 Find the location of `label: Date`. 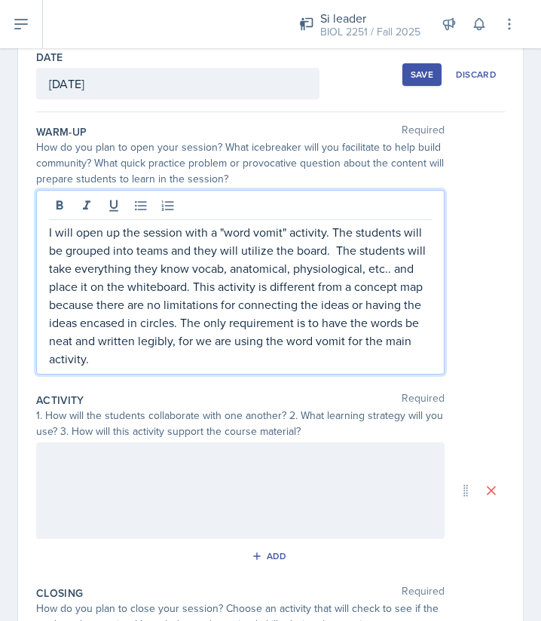

label: Date is located at coordinates (49, 57).